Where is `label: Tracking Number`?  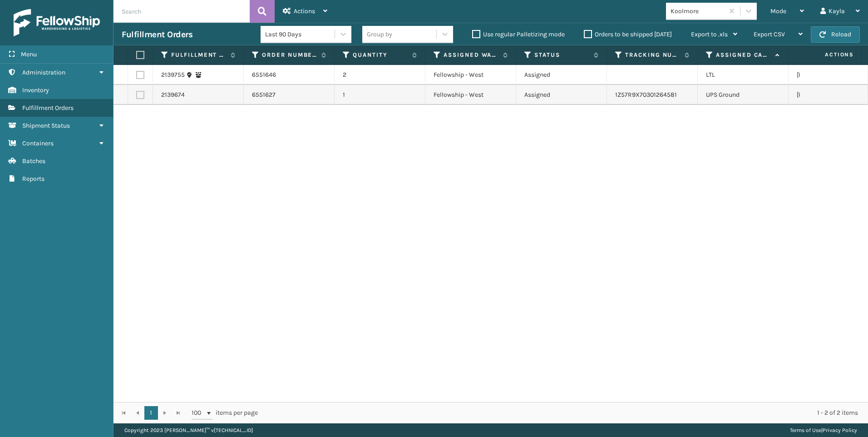
label: Tracking Number is located at coordinates (652, 55).